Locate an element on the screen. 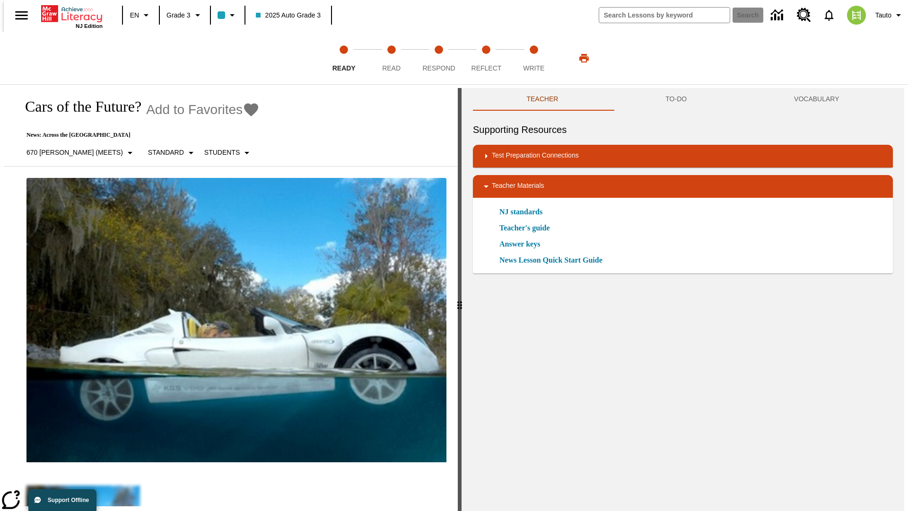 The image size is (908, 511). button: Select Student is located at coordinates (228, 153).